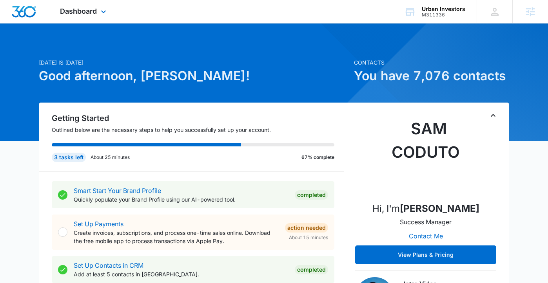 This screenshot has height=283, width=548. Describe the element at coordinates (109, 266) in the screenshot. I see `a: Set Up Contacts in CRM` at that location.